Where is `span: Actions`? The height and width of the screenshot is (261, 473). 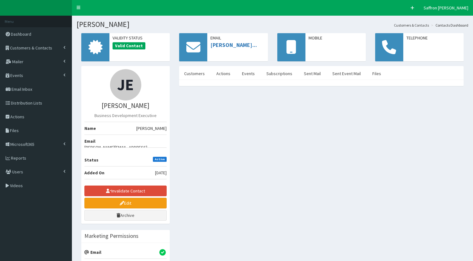 span: Actions is located at coordinates (17, 117).